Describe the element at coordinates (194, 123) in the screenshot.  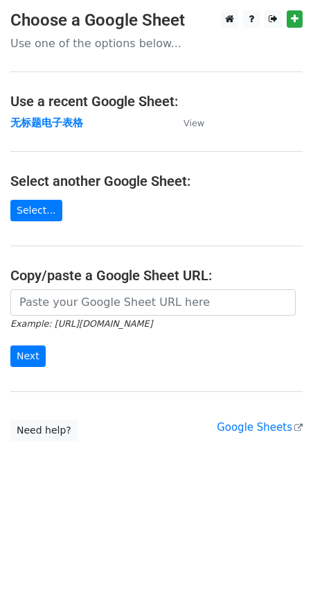
I see `small: View` at that location.